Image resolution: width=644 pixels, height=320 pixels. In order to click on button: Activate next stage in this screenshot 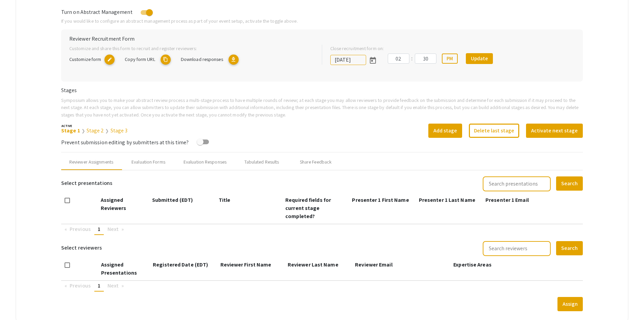, I will do `click(554, 130)`.